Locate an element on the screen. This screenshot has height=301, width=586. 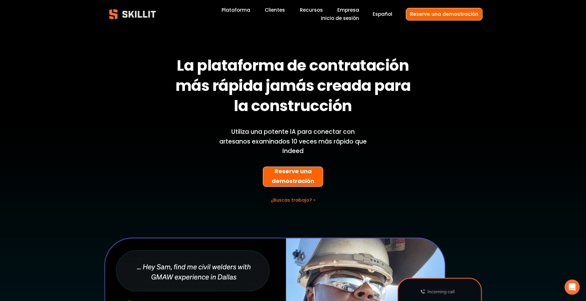
a: Clientes is located at coordinates (275, 10).